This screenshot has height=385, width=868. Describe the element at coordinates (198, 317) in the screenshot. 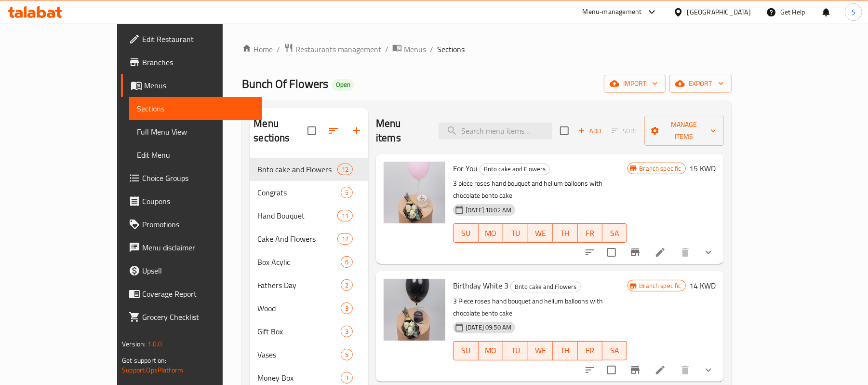

I see `span: Grocery Checklist` at that location.